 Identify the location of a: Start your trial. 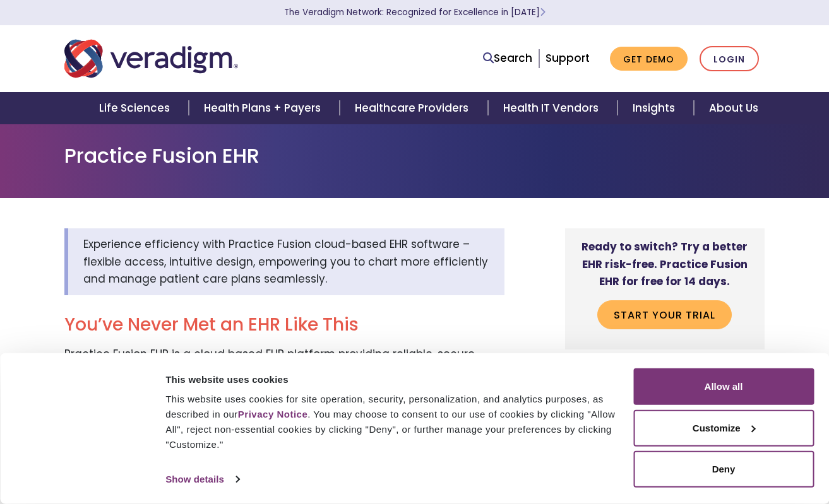
(664, 315).